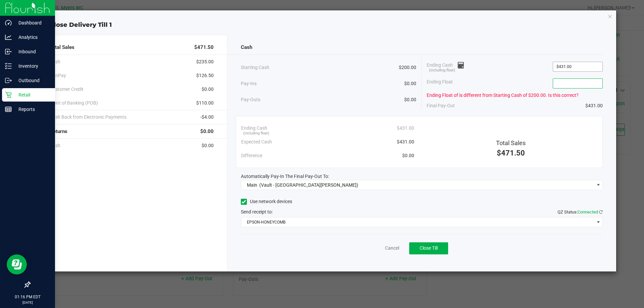 The image size is (644, 308). I want to click on inline-svg: Reports, so click(9, 110).